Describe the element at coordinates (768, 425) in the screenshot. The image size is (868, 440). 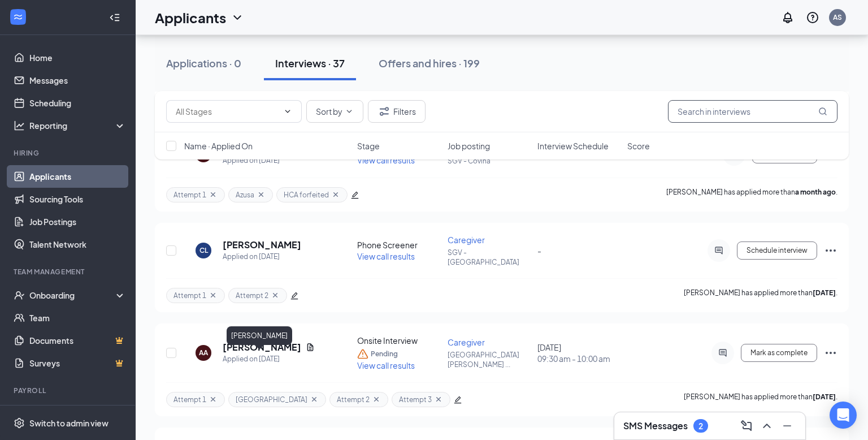
I see `button: ChevronUp` at that location.